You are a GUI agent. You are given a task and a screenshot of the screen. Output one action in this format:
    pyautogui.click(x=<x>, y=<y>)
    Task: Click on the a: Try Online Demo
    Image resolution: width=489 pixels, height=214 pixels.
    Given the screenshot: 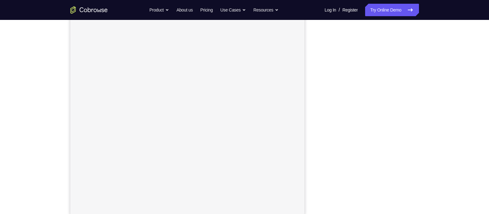 What is the action you would take?
    pyautogui.click(x=392, y=10)
    